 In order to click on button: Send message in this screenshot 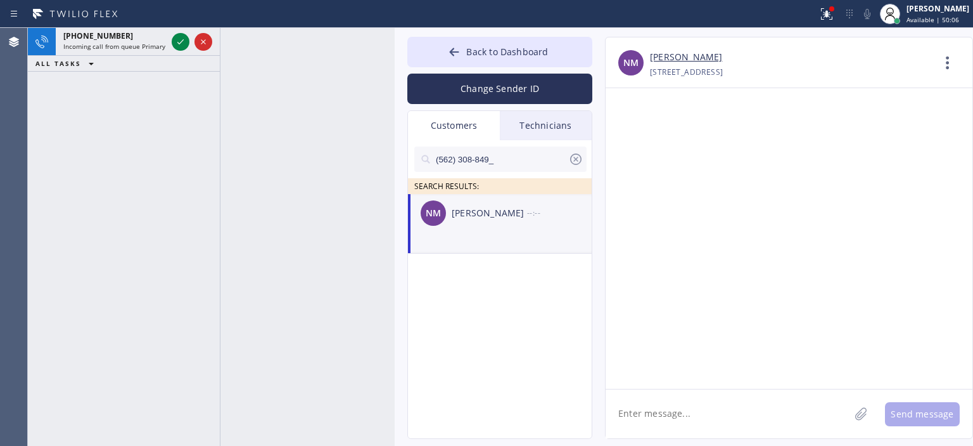, I will do `click(923, 414)`.